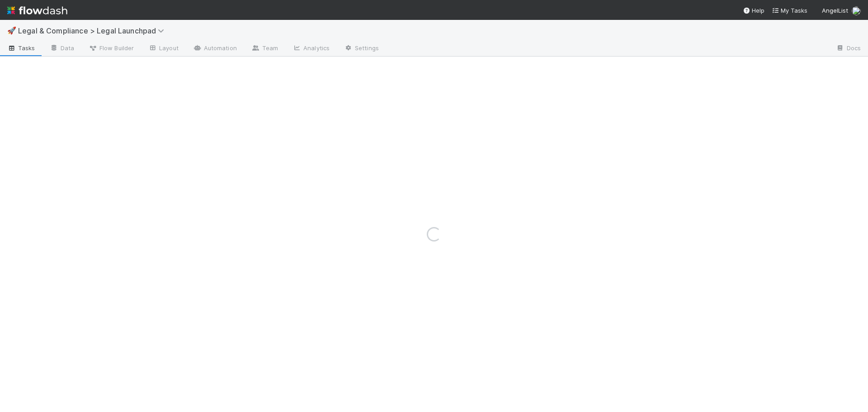 This screenshot has width=868, height=412. Describe the element at coordinates (163, 48) in the screenshot. I see `a: Layout` at that location.